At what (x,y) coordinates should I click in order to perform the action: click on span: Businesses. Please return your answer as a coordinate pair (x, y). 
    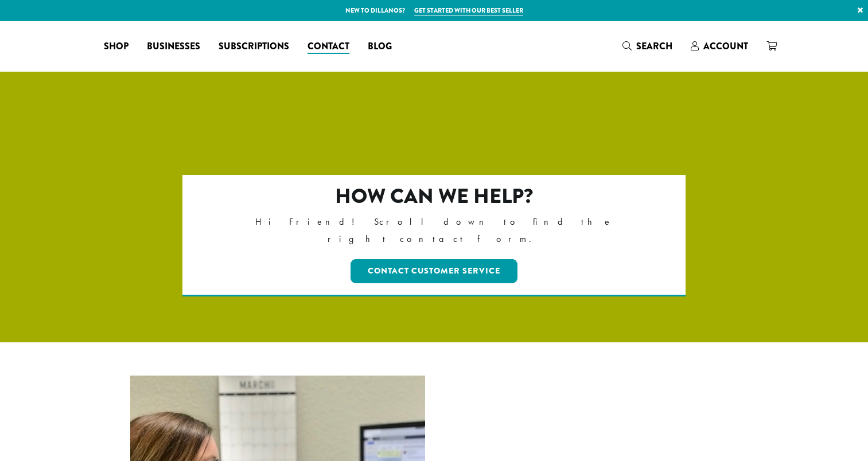
    Looking at the image, I should click on (173, 46).